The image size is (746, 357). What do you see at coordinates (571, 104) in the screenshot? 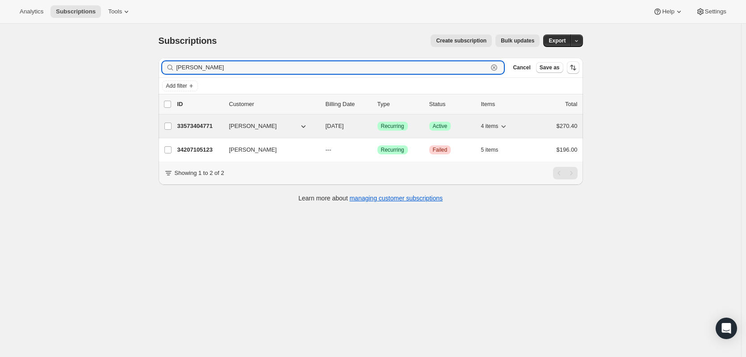
I see `p: Total` at bounding box center [571, 104].